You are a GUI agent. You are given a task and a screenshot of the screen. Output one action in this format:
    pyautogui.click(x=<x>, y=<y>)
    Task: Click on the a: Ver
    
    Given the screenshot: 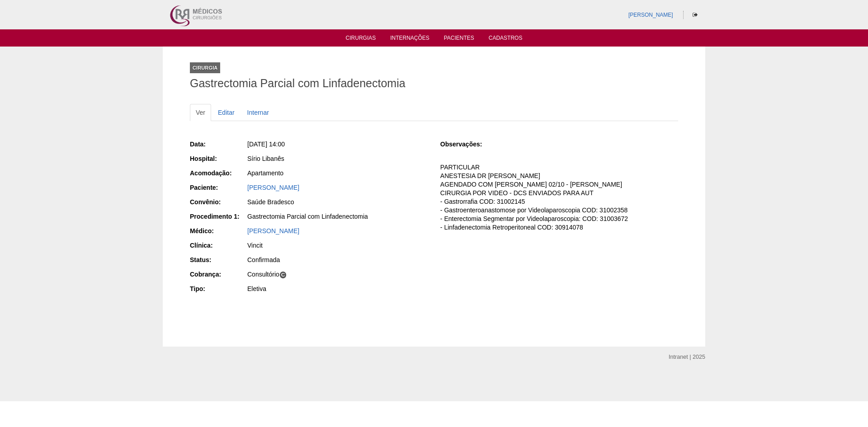 What is the action you would take?
    pyautogui.click(x=200, y=113)
    